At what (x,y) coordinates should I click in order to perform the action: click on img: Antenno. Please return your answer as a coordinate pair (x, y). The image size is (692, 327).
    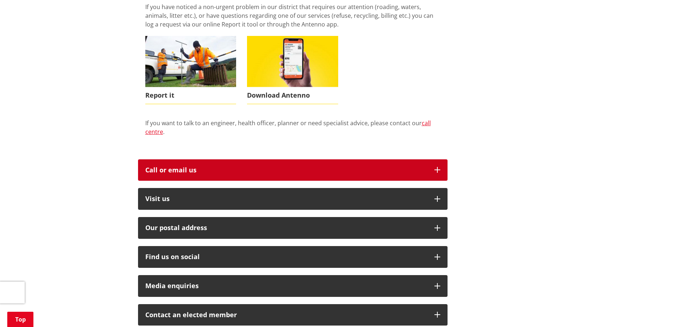
    Looking at the image, I should click on (292, 61).